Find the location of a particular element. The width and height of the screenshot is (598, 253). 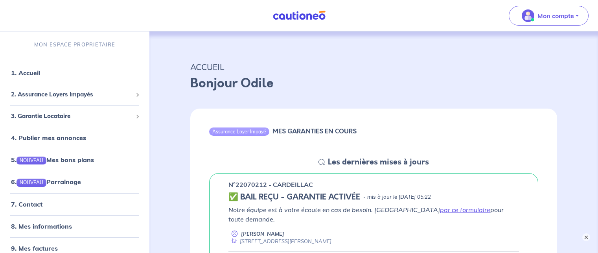

div: 4. Publier mes annonces is located at coordinates (75, 138).